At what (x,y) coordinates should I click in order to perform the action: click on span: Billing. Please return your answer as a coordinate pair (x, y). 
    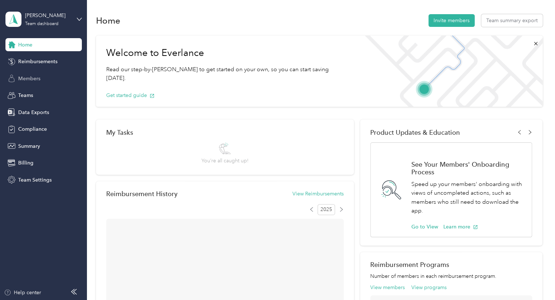
    Looking at the image, I should click on (26, 163).